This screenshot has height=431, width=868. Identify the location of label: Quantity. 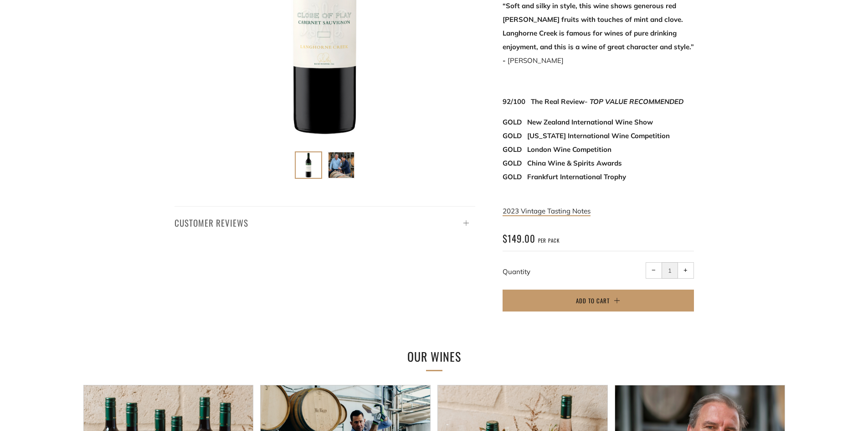
(516, 271).